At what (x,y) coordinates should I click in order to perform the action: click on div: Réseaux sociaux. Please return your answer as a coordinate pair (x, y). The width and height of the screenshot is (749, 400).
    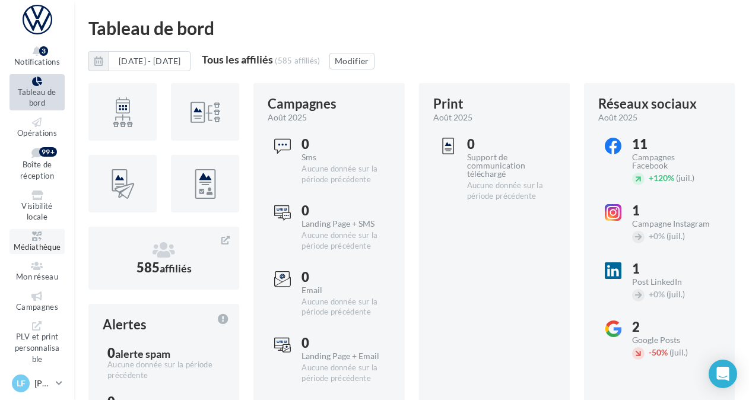
    Looking at the image, I should click on (648, 104).